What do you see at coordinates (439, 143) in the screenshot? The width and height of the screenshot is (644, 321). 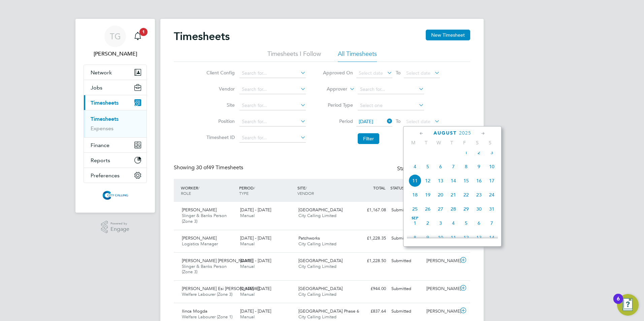 I see `span: W` at bounding box center [439, 143].